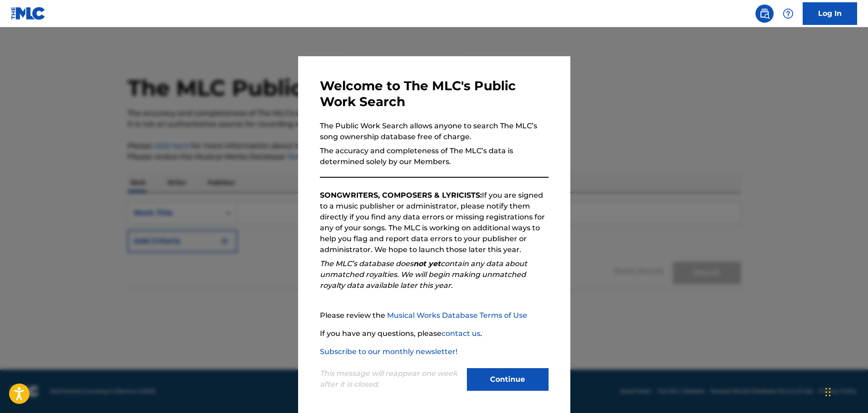  What do you see at coordinates (508, 379) in the screenshot?
I see `button: Continue` at bounding box center [508, 379].